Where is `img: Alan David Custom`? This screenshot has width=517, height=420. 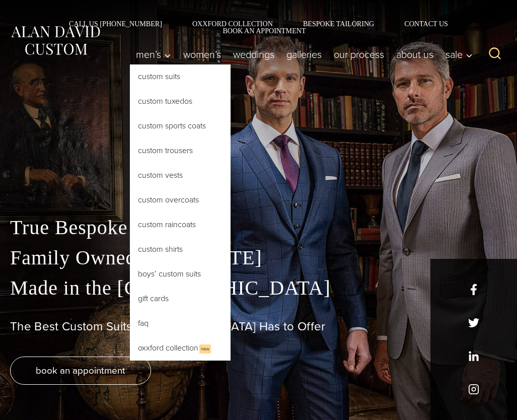 img: Alan David Custom is located at coordinates (55, 41).